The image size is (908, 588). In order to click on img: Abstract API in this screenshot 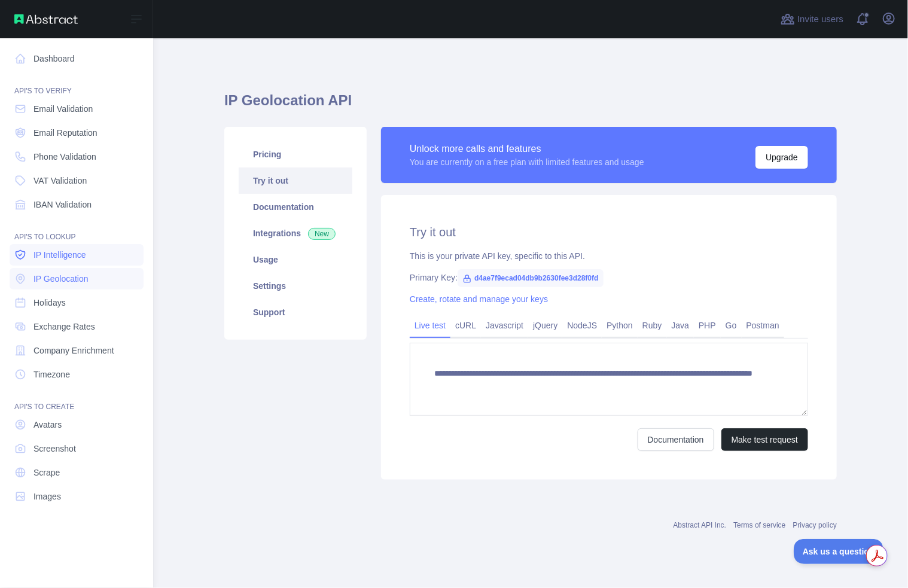, I will do `click(46, 19)`.